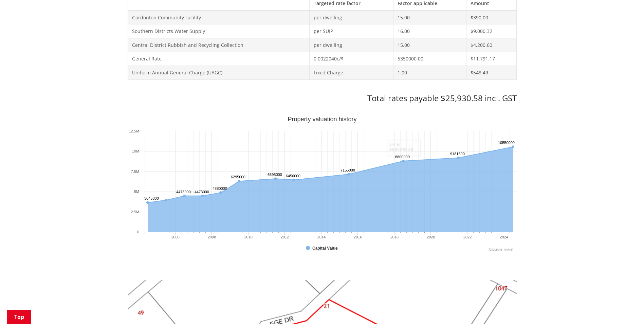 This screenshot has width=644, height=324. Describe the element at coordinates (322, 98) in the screenshot. I see `h3: Total rates payable $25,930.58 incl. GST` at that location.